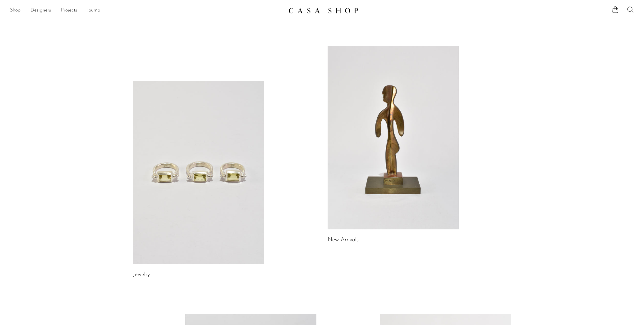 This screenshot has width=644, height=325. Describe the element at coordinates (147, 10) in the screenshot. I see `ul: NEW HEADER MENU` at that location.